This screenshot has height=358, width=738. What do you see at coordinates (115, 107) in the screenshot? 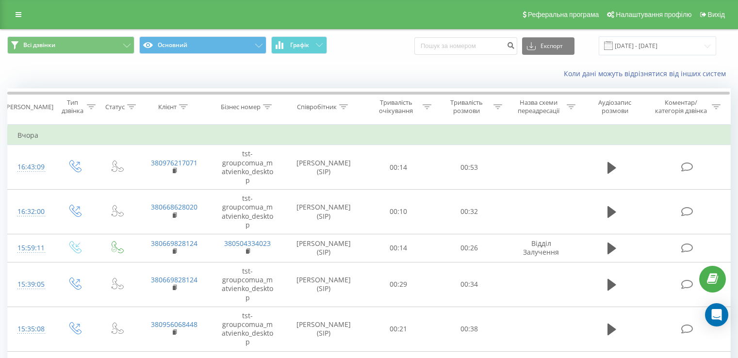
I see `div: Статус` at bounding box center [115, 107].